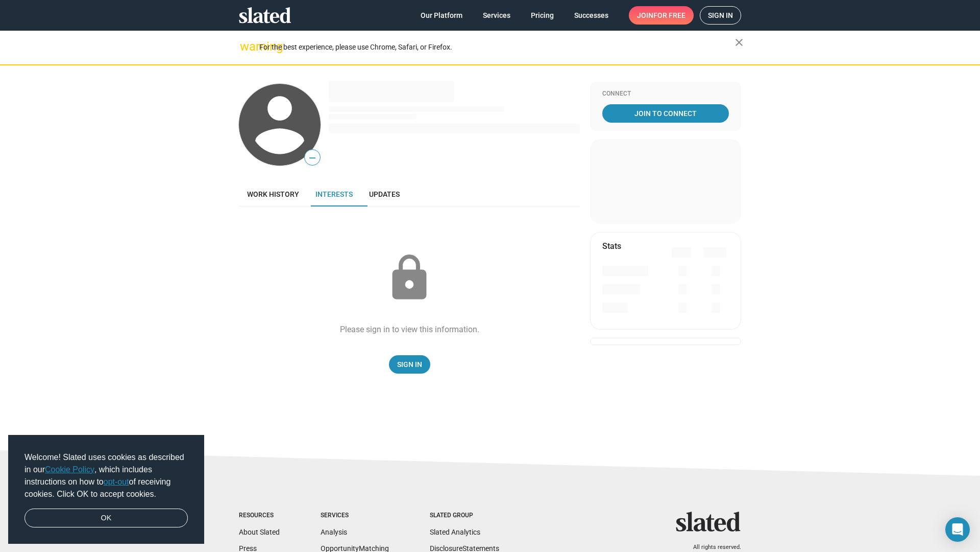 This screenshot has height=552, width=980. What do you see at coordinates (661, 15) in the screenshot?
I see `span: Join` at bounding box center [661, 15].